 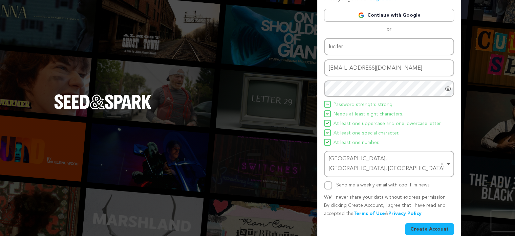 I want to click on a: Continue with Google, so click(x=389, y=15).